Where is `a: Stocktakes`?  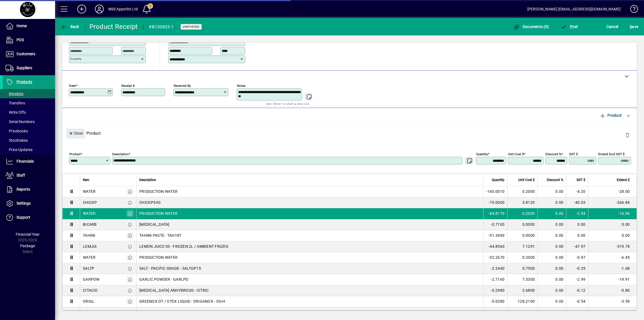 a: Stocktakes is located at coordinates (29, 141).